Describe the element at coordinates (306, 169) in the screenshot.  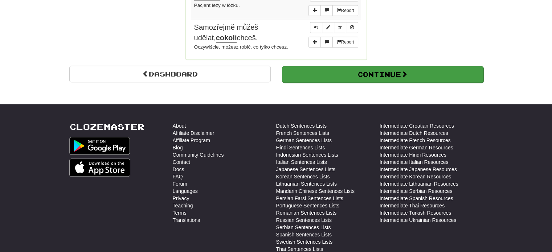
I see `a: Japanese Sentences Lists` at that location.